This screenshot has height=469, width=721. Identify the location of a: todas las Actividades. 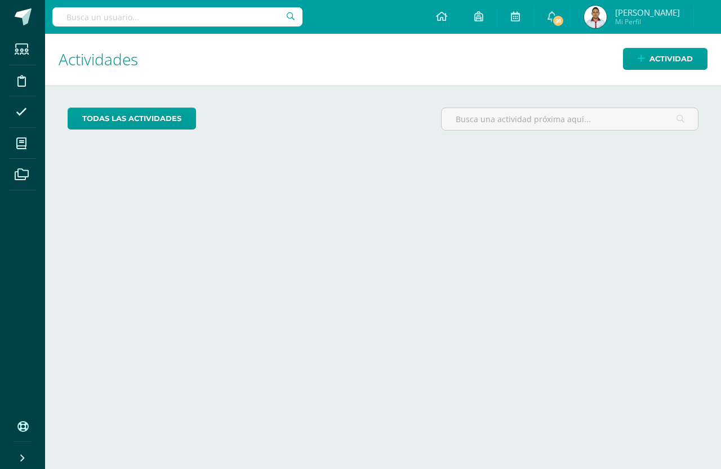
(132, 118).